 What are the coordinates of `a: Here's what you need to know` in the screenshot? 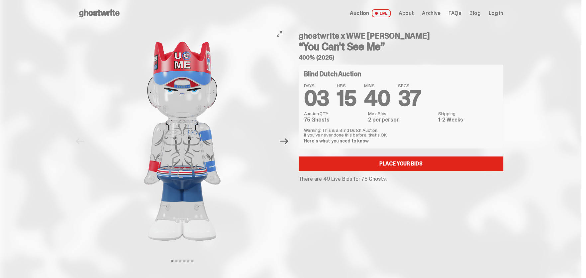 It's located at (336, 141).